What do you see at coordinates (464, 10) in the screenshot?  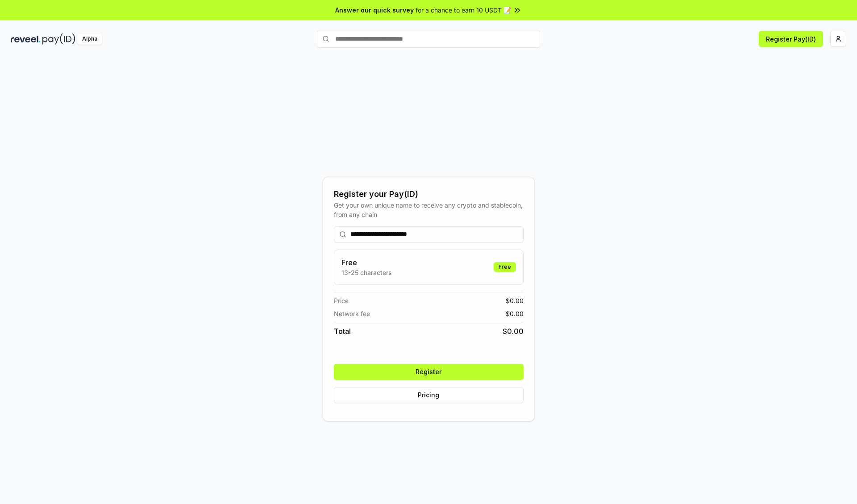 I see `span: for a chance to earn 10 USDT 📝` at bounding box center [464, 10].